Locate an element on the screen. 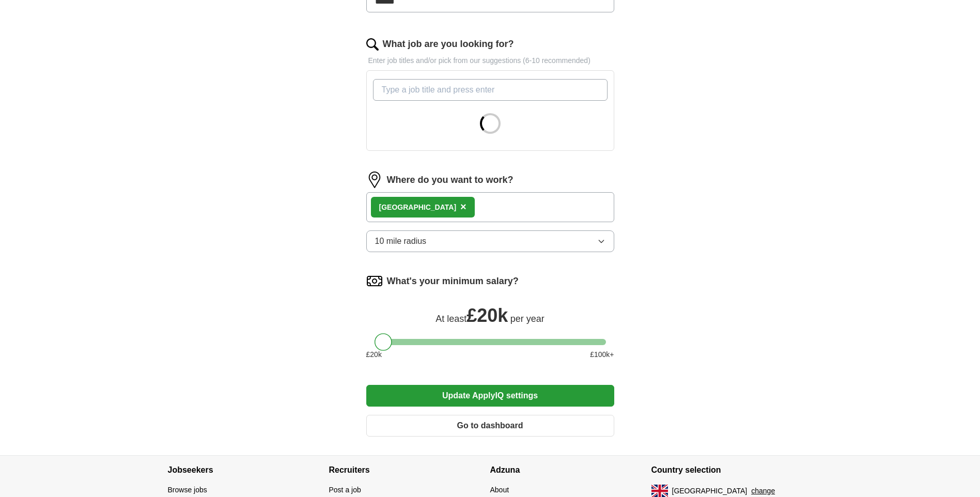 This screenshot has height=497, width=980. input: Type a job title and press enter is located at coordinates (490, 90).